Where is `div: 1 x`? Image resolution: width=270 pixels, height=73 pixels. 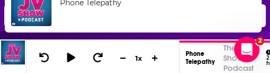 div: 1 x is located at coordinates (139, 58).